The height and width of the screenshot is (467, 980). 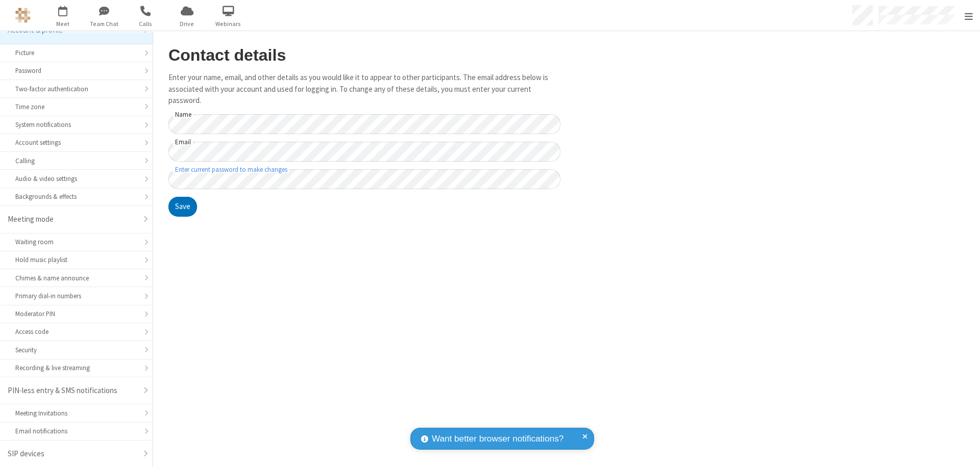 What do you see at coordinates (76, 106) in the screenshot?
I see `div: Time zone` at bounding box center [76, 106].